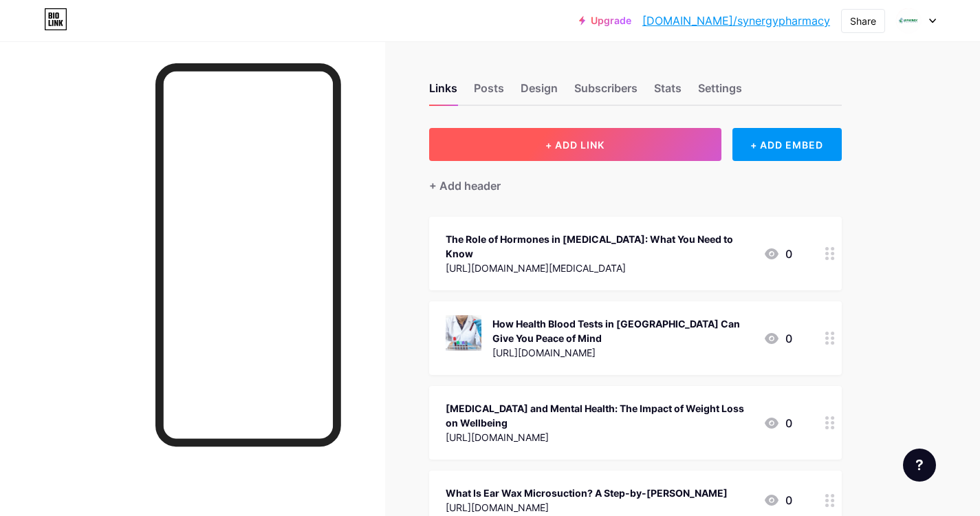 Image resolution: width=980 pixels, height=516 pixels. Describe the element at coordinates (863, 21) in the screenshot. I see `div: Share` at that location.